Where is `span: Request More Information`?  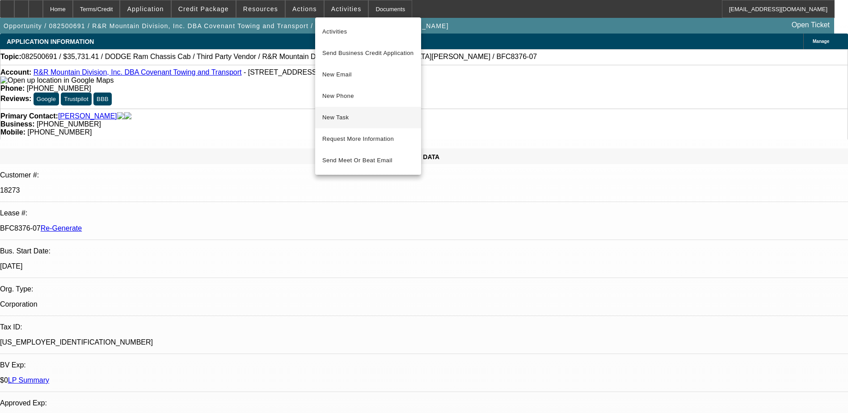 span: Request More Information is located at coordinates (368, 139).